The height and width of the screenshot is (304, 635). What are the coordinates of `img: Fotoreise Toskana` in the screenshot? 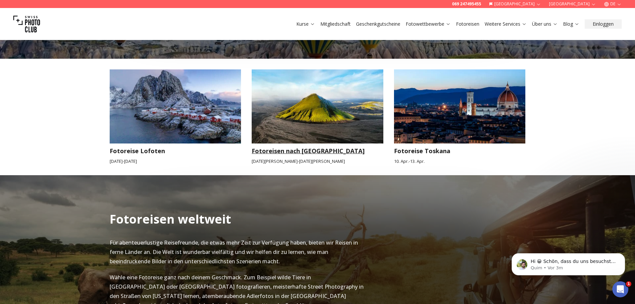 It's located at (460, 106).